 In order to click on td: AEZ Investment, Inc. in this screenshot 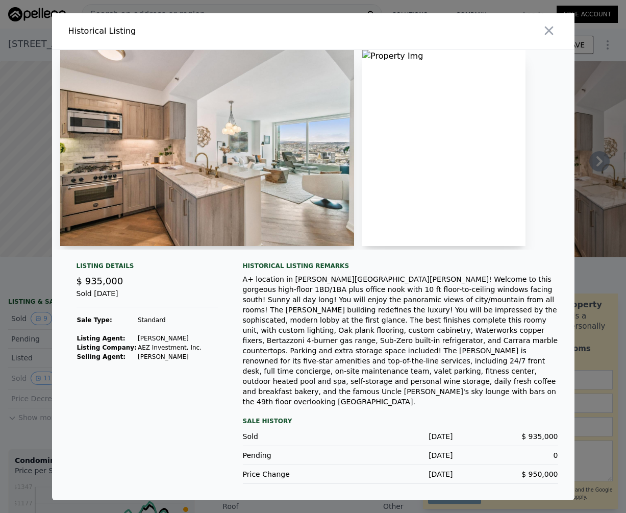, I will do `click(169, 347)`.